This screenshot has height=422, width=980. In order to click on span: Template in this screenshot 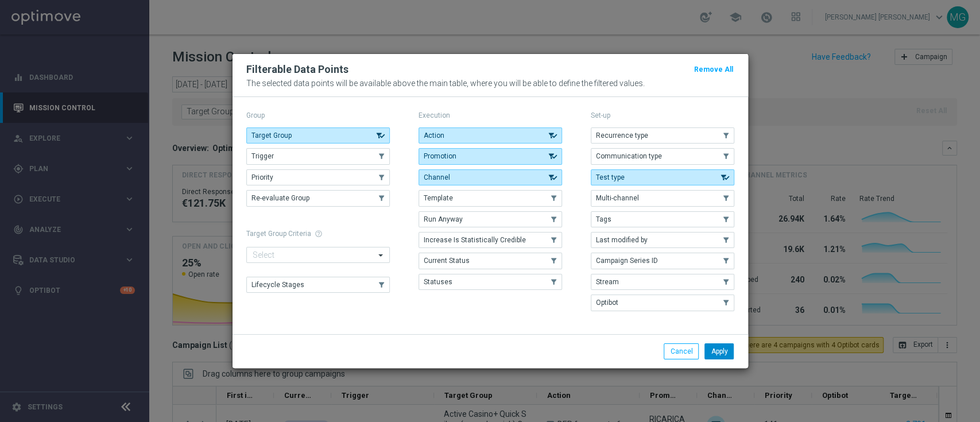, I will do `click(438, 198)`.